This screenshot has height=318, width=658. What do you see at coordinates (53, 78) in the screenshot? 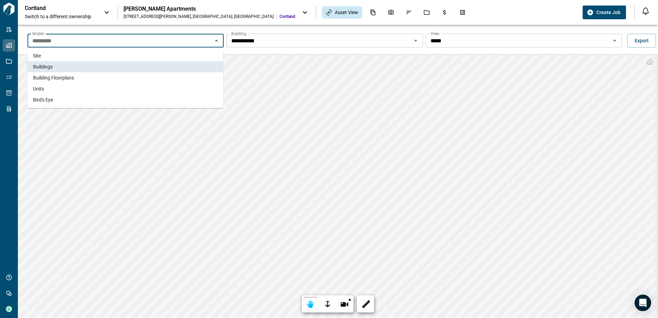
I see `span: Building Floorplans` at bounding box center [53, 78].